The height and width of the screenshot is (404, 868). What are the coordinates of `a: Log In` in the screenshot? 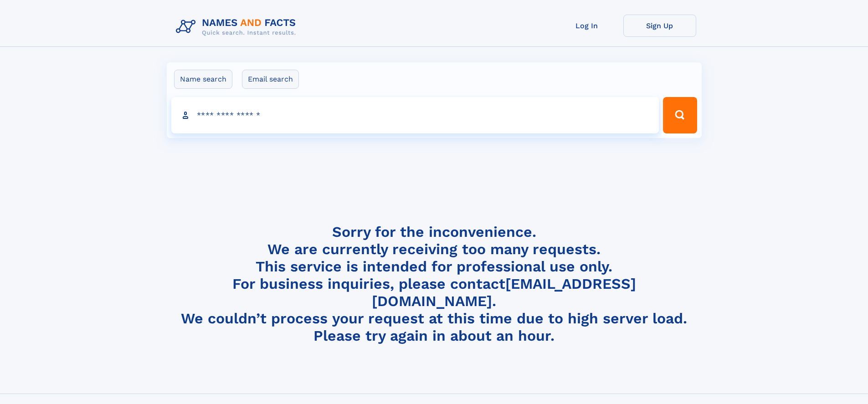 It's located at (587, 26).